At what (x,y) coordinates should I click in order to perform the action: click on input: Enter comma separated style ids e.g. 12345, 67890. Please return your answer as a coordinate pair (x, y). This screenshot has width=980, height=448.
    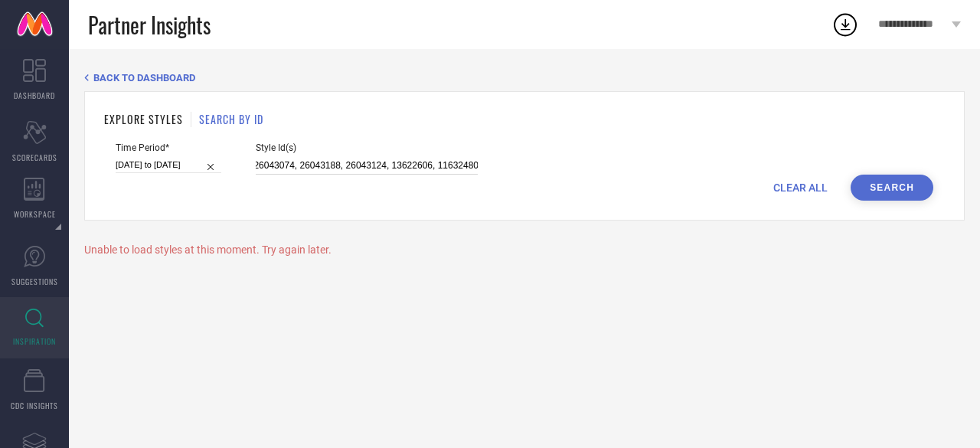
    Looking at the image, I should click on (367, 166).